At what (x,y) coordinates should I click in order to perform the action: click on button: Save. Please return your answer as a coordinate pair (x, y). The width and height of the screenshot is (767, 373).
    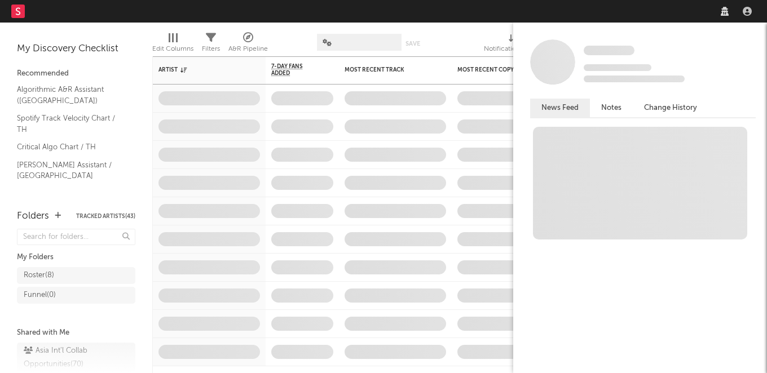
    Looking at the image, I should click on (413, 43).